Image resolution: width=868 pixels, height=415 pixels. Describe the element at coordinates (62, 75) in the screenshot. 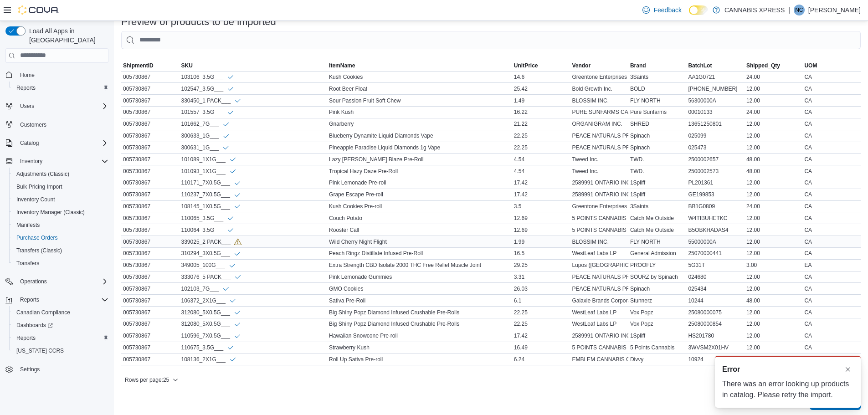

I see `span: Home` at that location.